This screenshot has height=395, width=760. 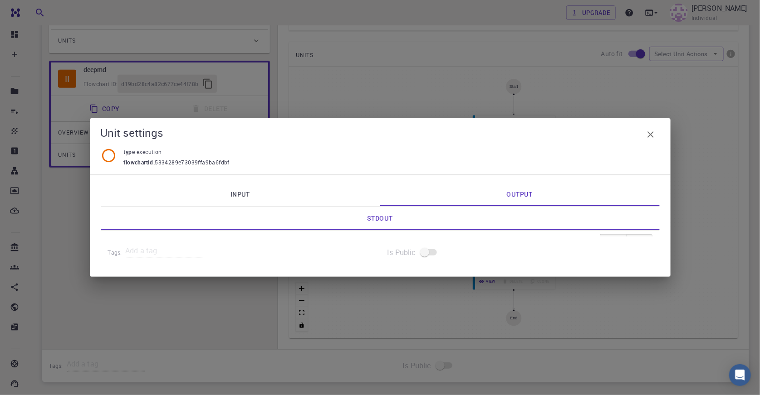 I want to click on span: 5334289e73039ffa9ba6fdbf, so click(x=192, y=163).